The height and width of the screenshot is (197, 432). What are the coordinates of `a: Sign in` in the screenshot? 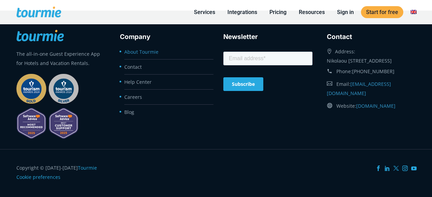 It's located at (345, 12).